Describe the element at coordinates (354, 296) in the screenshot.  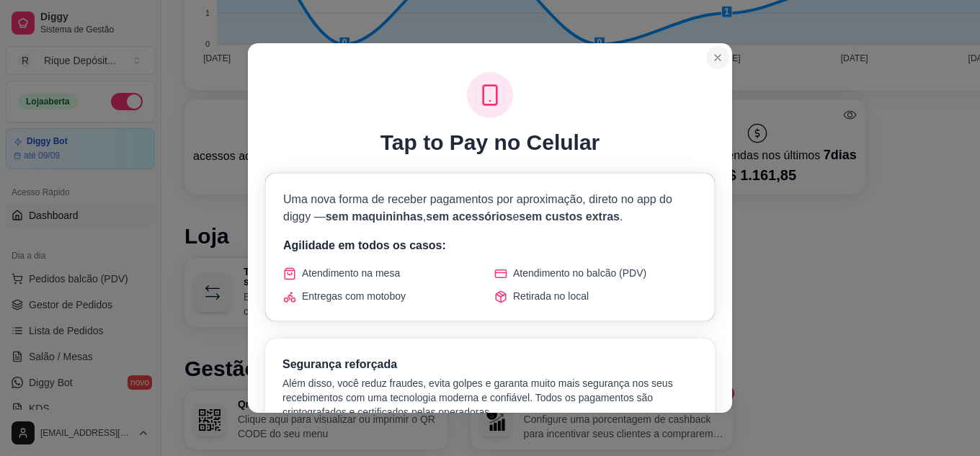
I see `span: Entregas com motoboy` at that location.